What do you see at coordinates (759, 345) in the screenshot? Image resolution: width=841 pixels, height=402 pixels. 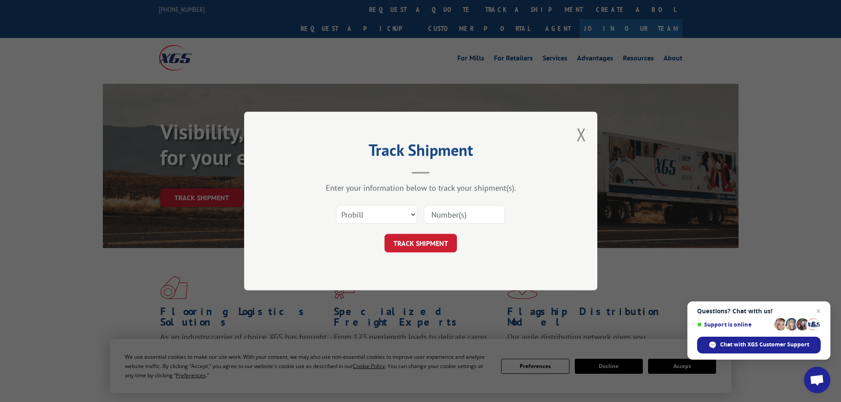 I see `div: Chat with XGS Customer Support` at bounding box center [759, 345].